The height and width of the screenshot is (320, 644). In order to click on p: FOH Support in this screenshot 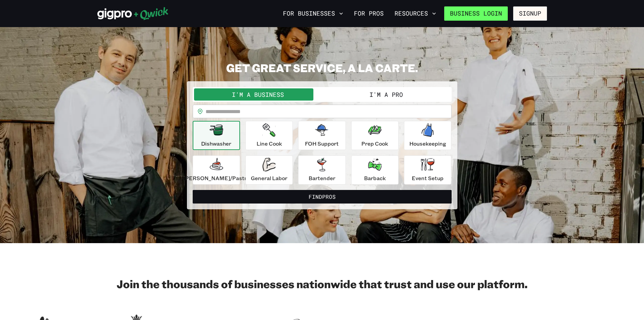, I will do `click(322, 143)`.